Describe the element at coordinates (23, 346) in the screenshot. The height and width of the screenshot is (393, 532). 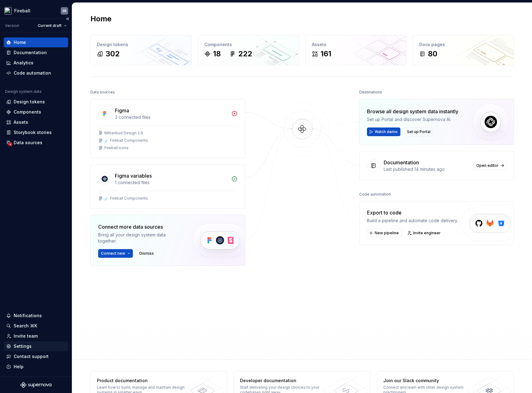
I see `div: Settings` at that location.